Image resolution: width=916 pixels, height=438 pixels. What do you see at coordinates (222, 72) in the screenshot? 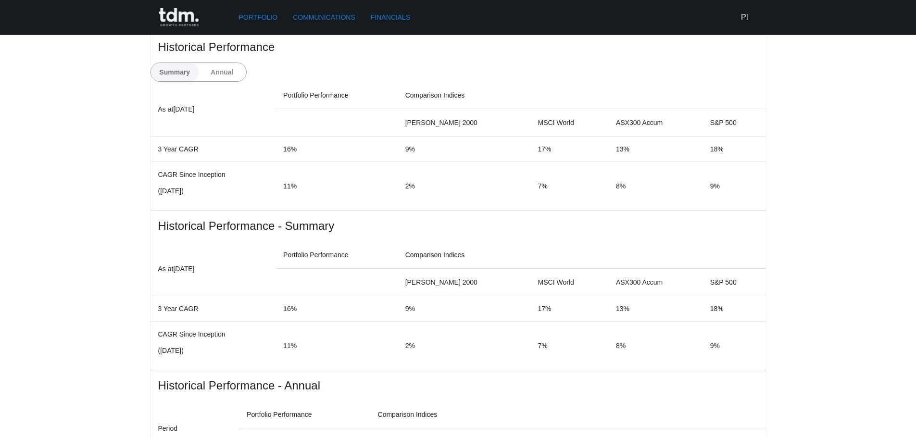
I see `button: Annual` at bounding box center [222, 72].